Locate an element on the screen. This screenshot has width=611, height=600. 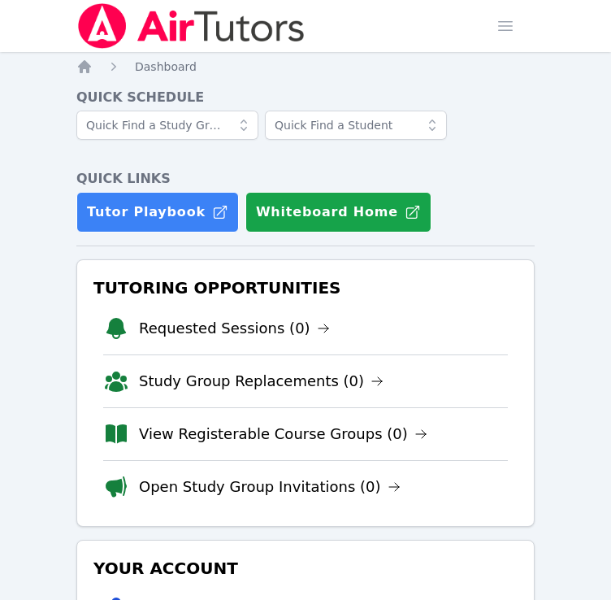
button: Whiteboard Home is located at coordinates (338, 212).